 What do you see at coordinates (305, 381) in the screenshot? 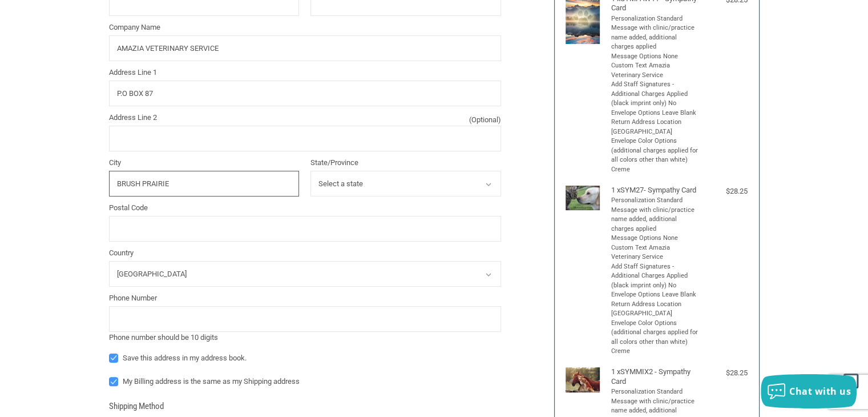
I see `label: My Billing address is the same as my Shipping address` at bounding box center [305, 381].